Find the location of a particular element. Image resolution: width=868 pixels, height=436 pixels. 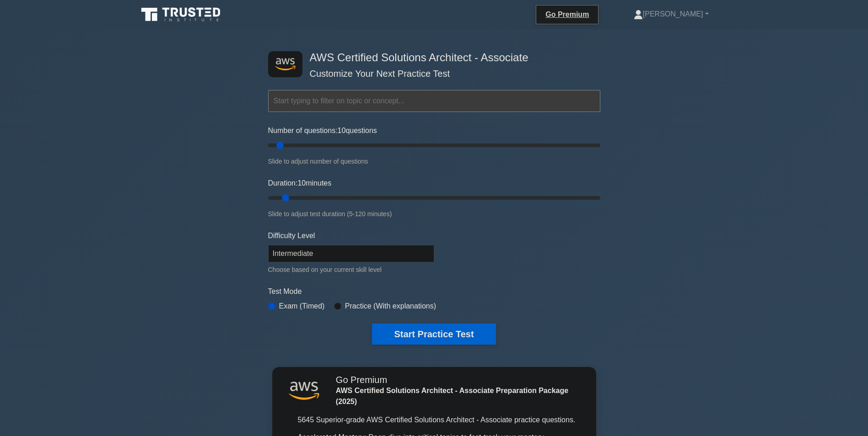

label: Number of questions: questions is located at coordinates (323, 131).